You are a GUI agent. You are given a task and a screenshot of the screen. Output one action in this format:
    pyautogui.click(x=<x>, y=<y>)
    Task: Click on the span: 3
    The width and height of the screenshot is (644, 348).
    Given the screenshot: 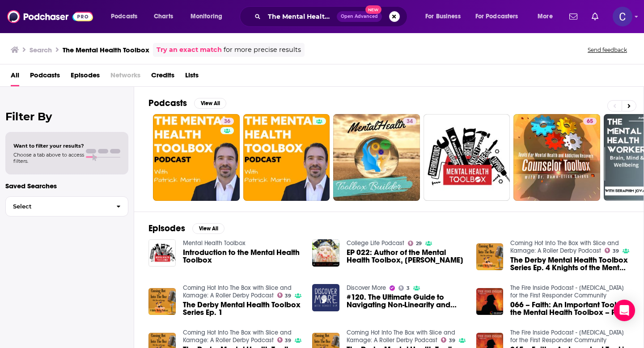 What is the action you would take?
    pyautogui.click(x=408, y=288)
    